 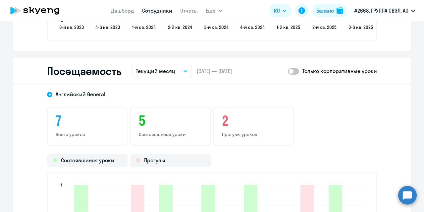 I want to click on p: Состоявшиеся уроки, so click(x=170, y=134).